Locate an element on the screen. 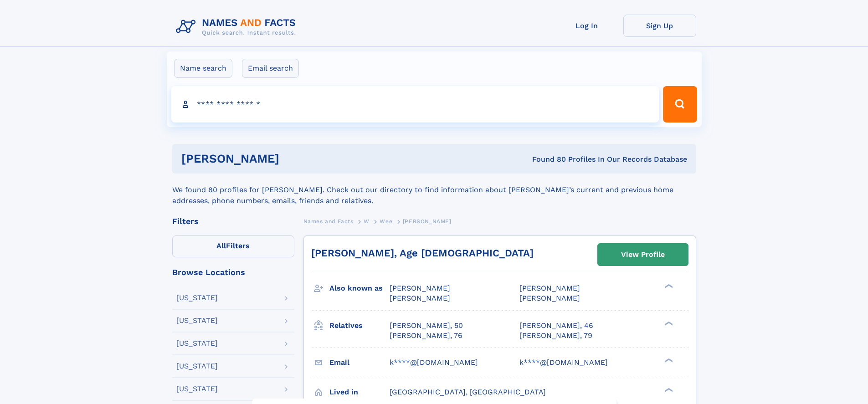  a: View Profile is located at coordinates (643, 255).